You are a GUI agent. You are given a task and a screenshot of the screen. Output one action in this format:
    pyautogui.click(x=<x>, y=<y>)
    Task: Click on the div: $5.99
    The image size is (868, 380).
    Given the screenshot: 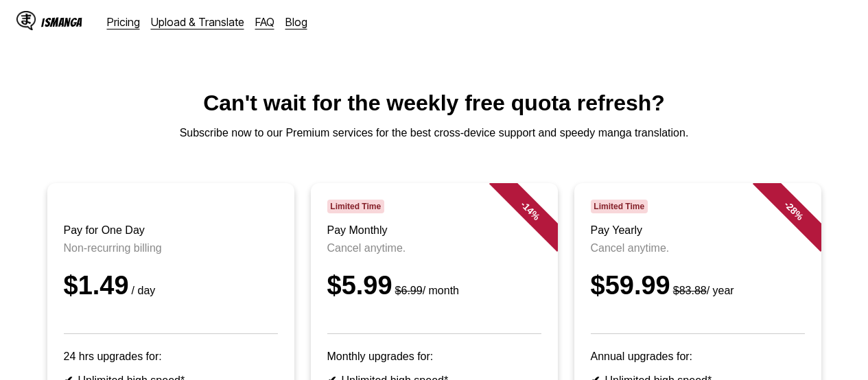 What is the action you would take?
    pyautogui.click(x=434, y=285)
    